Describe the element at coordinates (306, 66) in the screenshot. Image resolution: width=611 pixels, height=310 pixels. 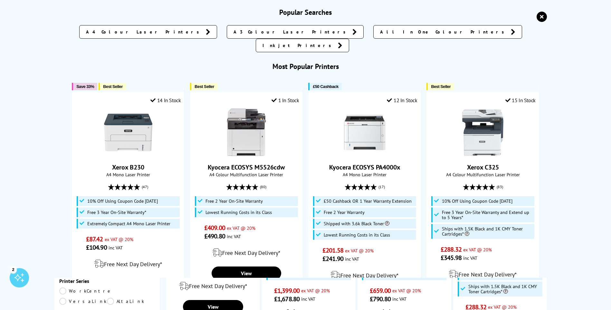
I see `h3: Most Popular Printers` at that location.